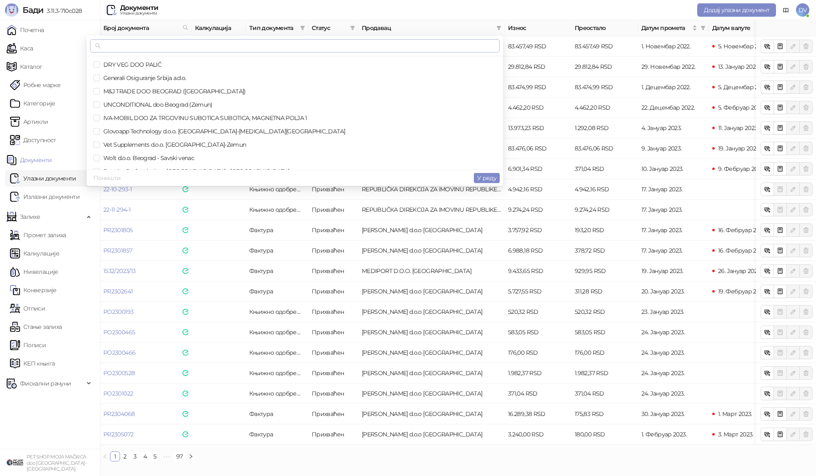  I want to click on td: 9.274,24 RSD, so click(604, 210).